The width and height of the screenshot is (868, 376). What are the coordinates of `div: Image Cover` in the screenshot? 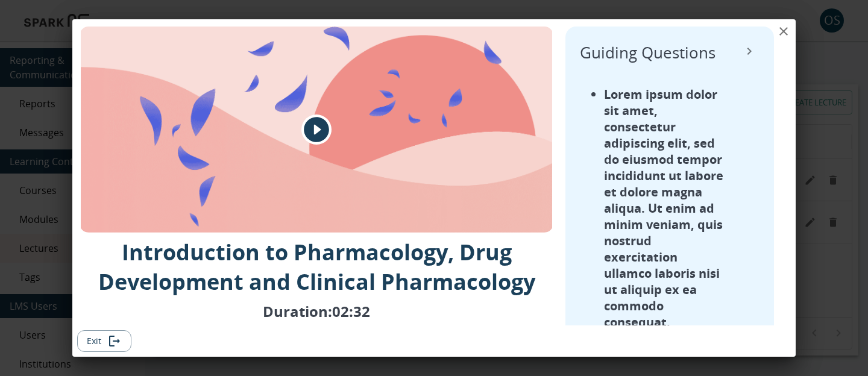 It's located at (316, 130).